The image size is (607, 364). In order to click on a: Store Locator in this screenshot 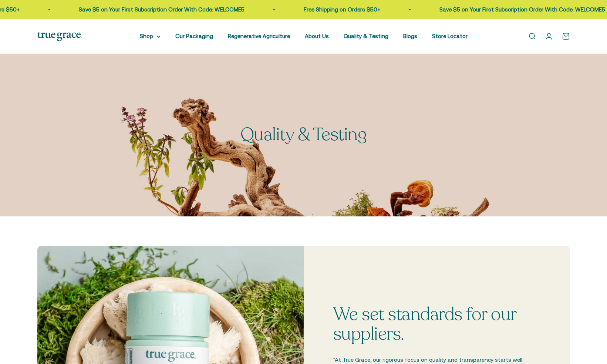, I will do `click(450, 36)`.